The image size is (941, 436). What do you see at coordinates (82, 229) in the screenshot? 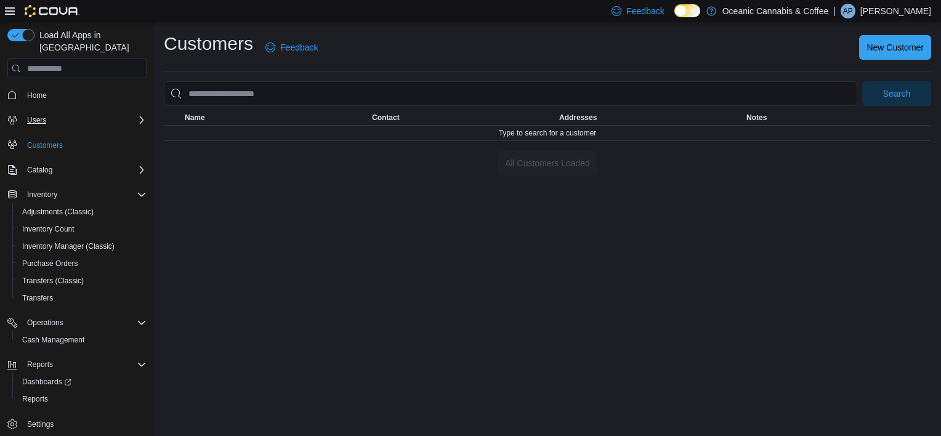
I see `button: Inventory Count` at bounding box center [82, 229].